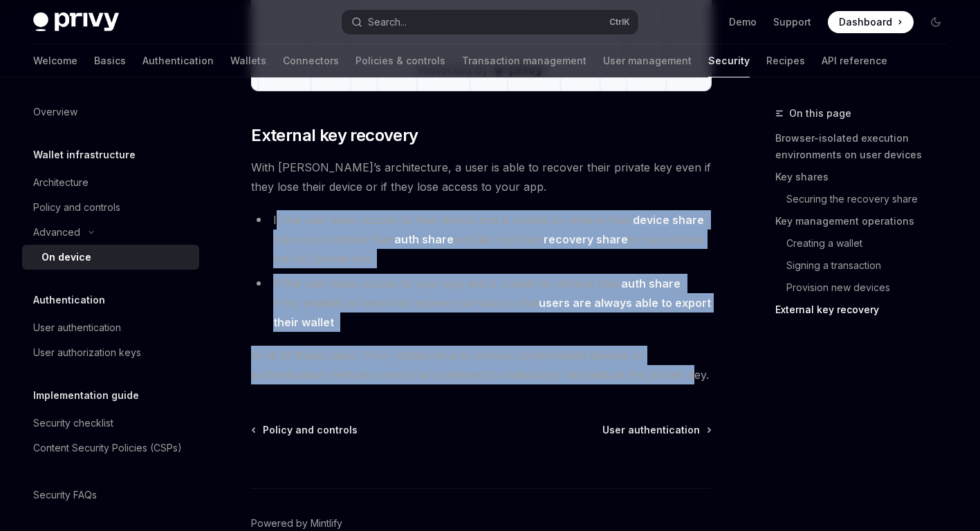 The height and width of the screenshot is (531, 980). I want to click on span: In all of these cases, Privy rotates keys to ensure compromised devices or authentication methods..., so click(482, 365).